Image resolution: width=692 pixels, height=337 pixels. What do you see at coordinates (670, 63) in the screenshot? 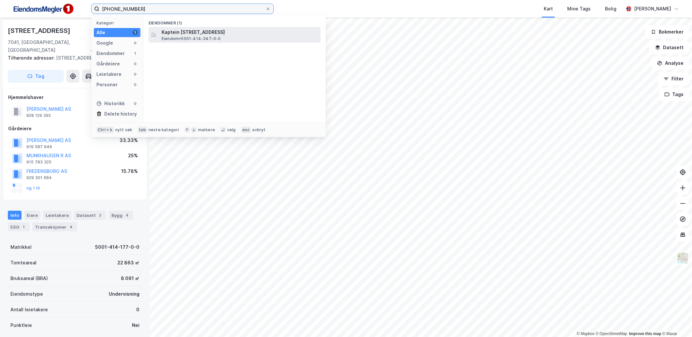
I see `button: Analyse` at bounding box center [670, 63].